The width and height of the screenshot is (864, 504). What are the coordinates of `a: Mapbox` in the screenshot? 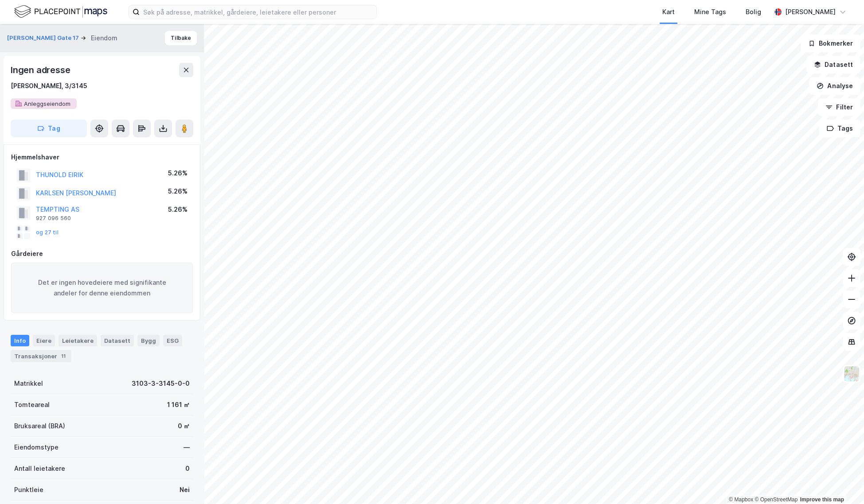 It's located at (741, 499).